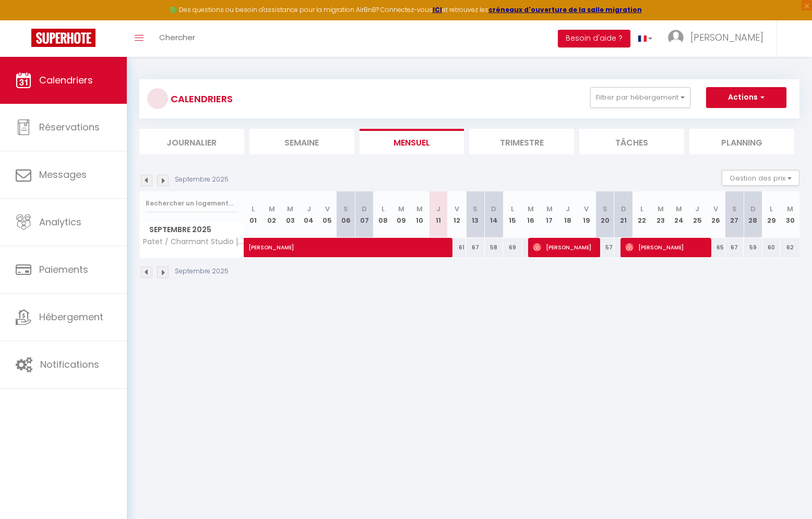  What do you see at coordinates (438, 214) in the screenshot?
I see `th: 11` at bounding box center [438, 214].